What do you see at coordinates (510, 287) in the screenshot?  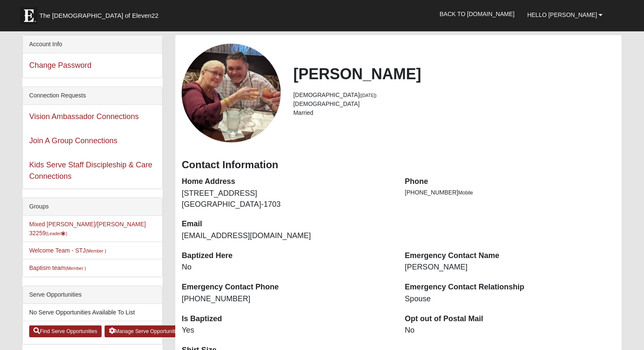 I see `dt: Emergency Contact Relationship` at bounding box center [510, 287].